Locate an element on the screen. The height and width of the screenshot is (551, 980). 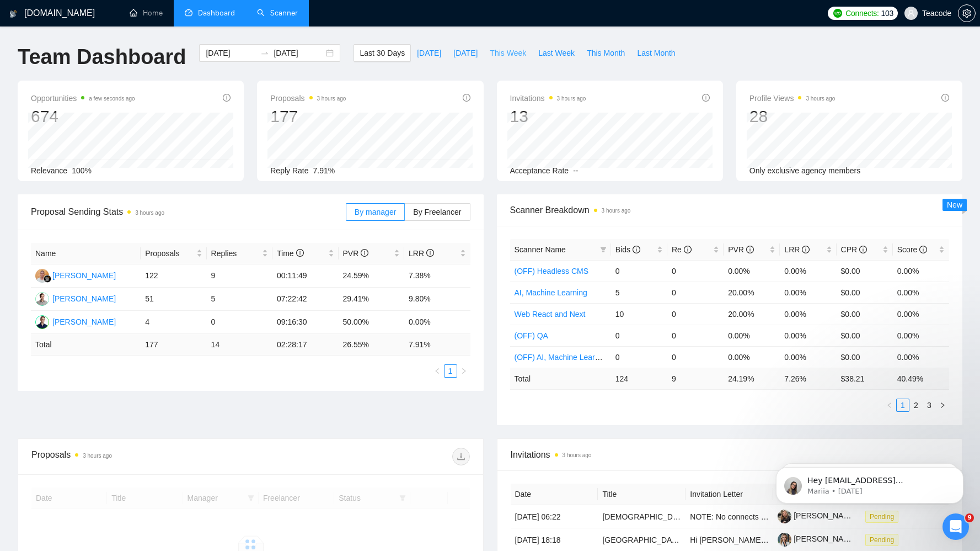
button: left is located at coordinates (890, 405).